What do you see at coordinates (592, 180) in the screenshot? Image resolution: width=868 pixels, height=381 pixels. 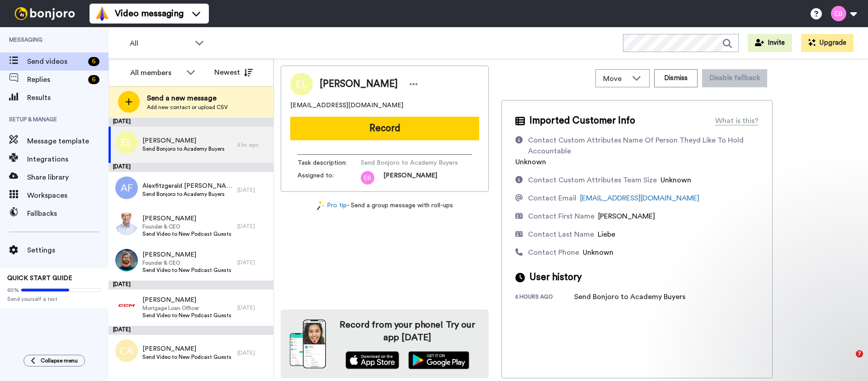 I see `div: Contact Custom Attributes Team Size` at bounding box center [592, 180].